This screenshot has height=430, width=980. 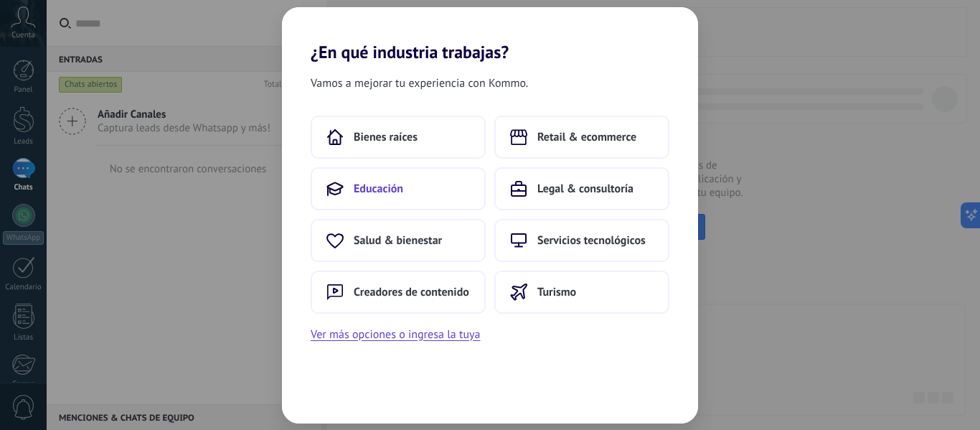 I want to click on span: Bienes raíces, so click(x=386, y=137).